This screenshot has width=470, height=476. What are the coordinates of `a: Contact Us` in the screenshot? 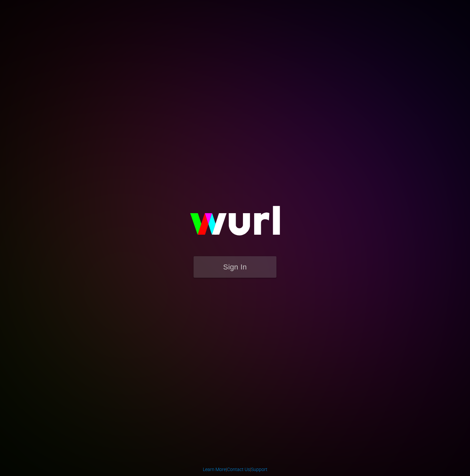 It's located at (238, 470).